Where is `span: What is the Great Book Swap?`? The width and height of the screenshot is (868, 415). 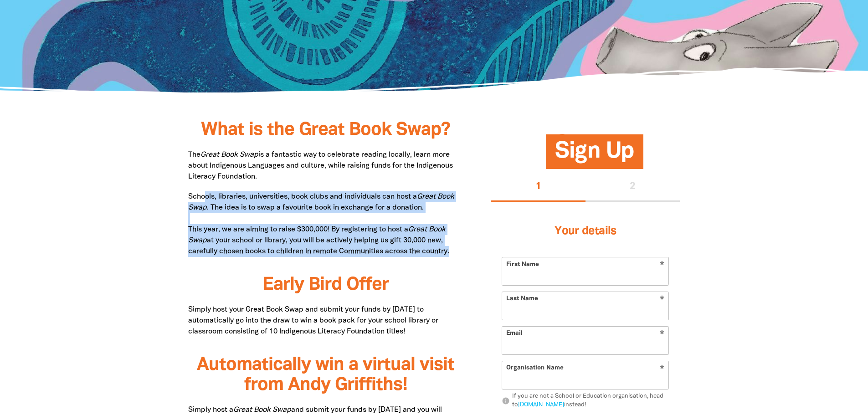
span: What is the Great Book Swap? is located at coordinates (326, 130).